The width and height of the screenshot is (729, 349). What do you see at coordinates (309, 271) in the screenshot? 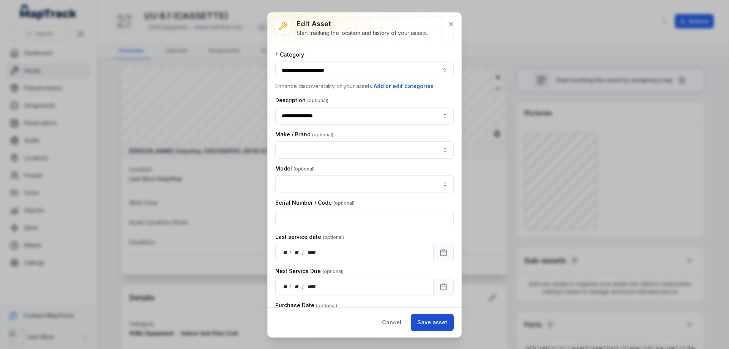
I see `label: Next Service Due` at bounding box center [309, 271].